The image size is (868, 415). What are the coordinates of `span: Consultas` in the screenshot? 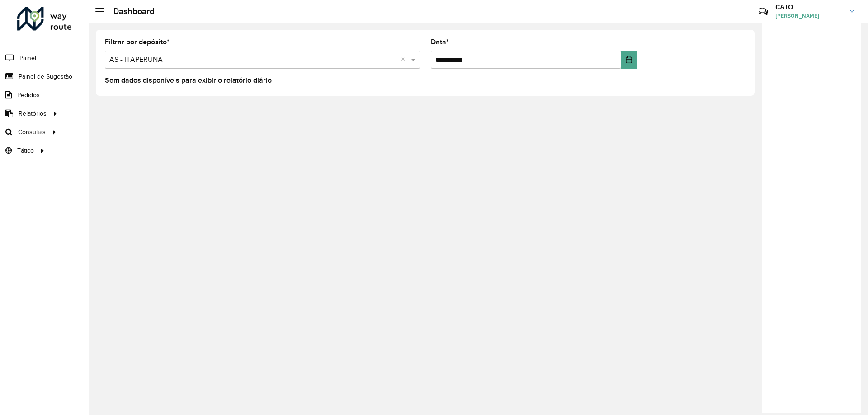 It's located at (31, 132).